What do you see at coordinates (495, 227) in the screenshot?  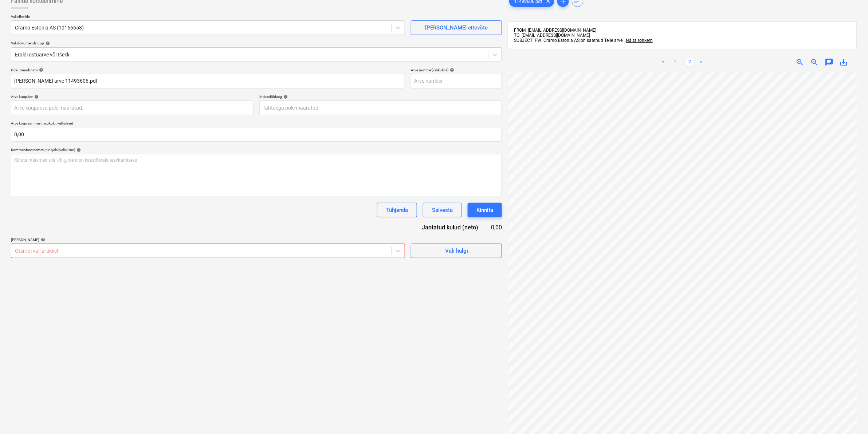 I see `div: 0,00` at bounding box center [495, 227].